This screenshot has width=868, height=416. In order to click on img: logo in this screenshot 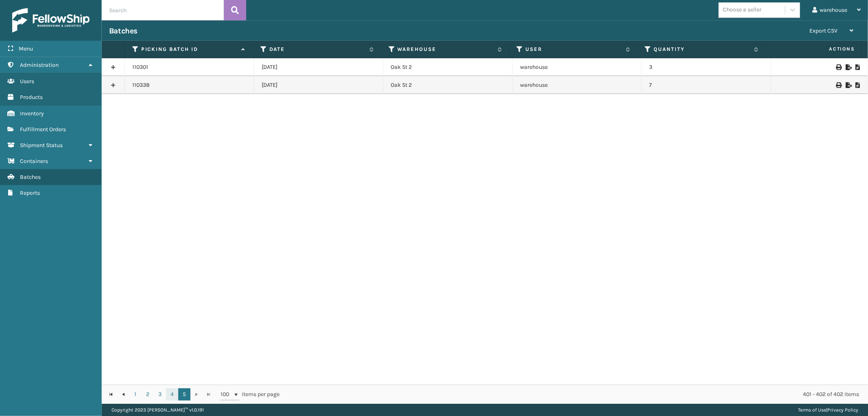, I will do `click(51, 21)`.